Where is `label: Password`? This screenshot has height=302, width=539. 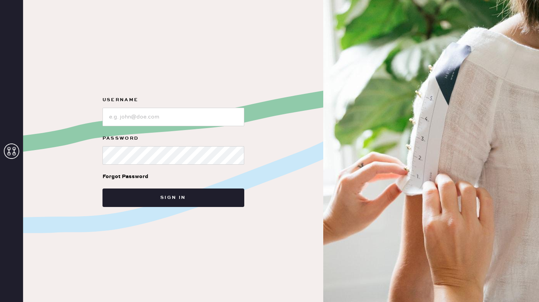
label: Password is located at coordinates (173, 139).